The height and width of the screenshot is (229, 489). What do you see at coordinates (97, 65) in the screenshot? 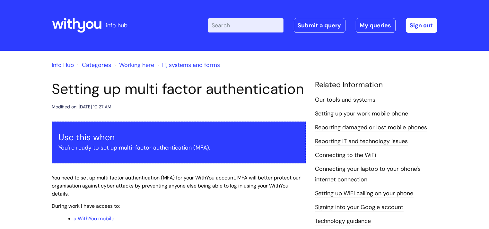
I see `a: Categories` at bounding box center [97, 65].